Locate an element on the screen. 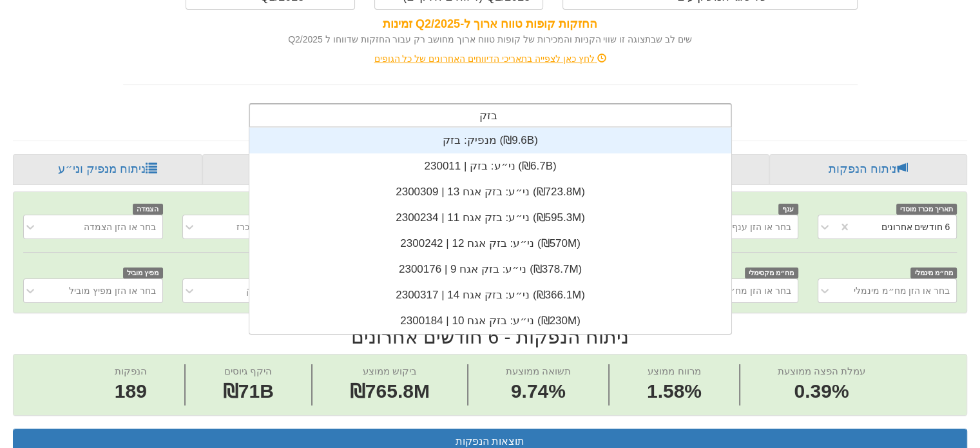  div: ני״ע: ‏בזק אגח 11 | 2300234 ‎(₪595.3M)‎ is located at coordinates (490, 218).